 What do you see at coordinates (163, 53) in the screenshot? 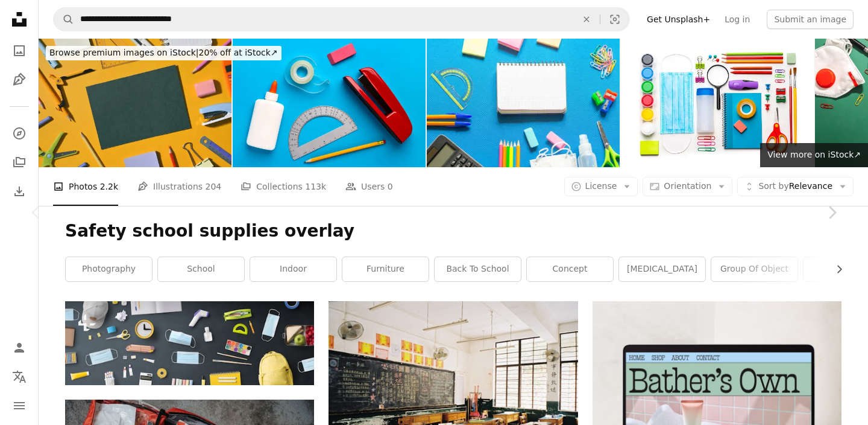
I see `span: 20% off at iStock ↗` at bounding box center [163, 53].